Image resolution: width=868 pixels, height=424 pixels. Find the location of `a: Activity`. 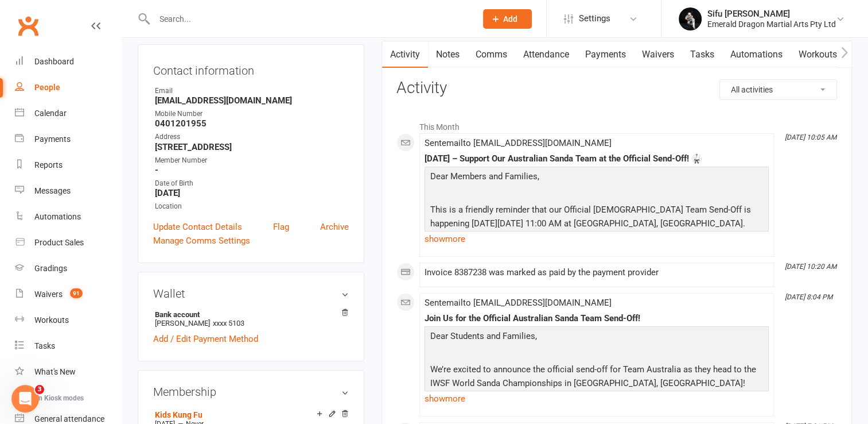

a: Activity is located at coordinates (405, 55).